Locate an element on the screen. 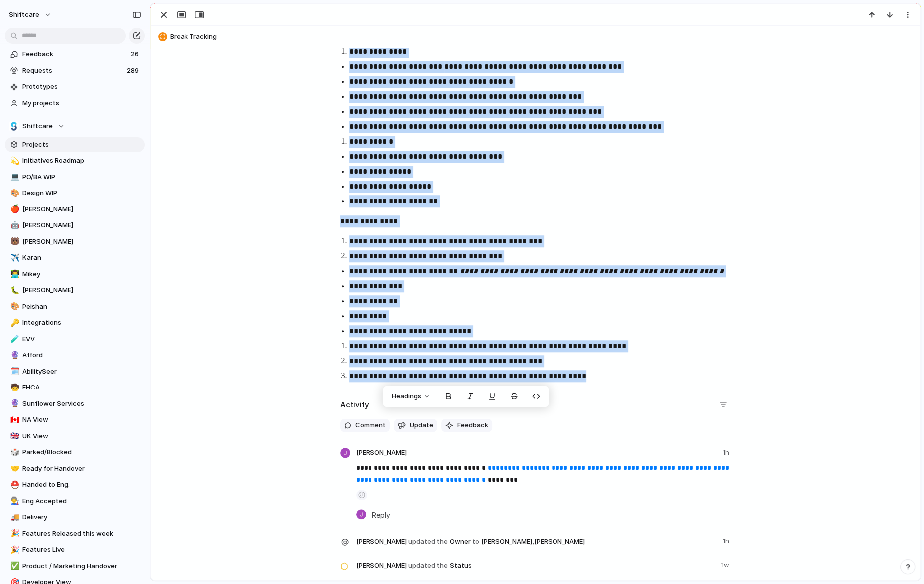 The width and height of the screenshot is (924, 584). button: Comment is located at coordinates (365, 426).